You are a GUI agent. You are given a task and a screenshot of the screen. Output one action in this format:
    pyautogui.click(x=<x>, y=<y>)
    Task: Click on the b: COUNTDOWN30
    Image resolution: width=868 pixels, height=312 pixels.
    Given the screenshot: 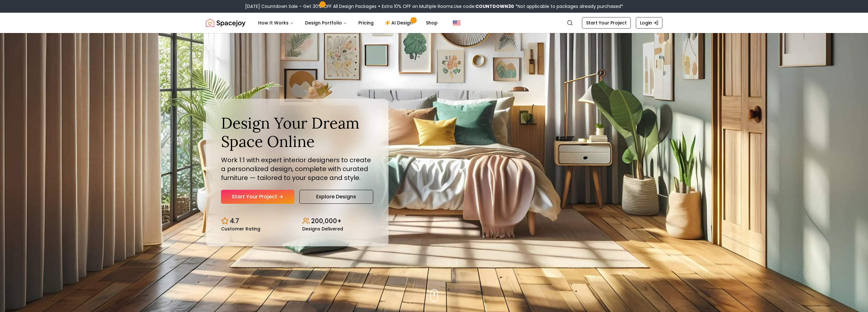 What is the action you would take?
    pyautogui.click(x=495, y=6)
    